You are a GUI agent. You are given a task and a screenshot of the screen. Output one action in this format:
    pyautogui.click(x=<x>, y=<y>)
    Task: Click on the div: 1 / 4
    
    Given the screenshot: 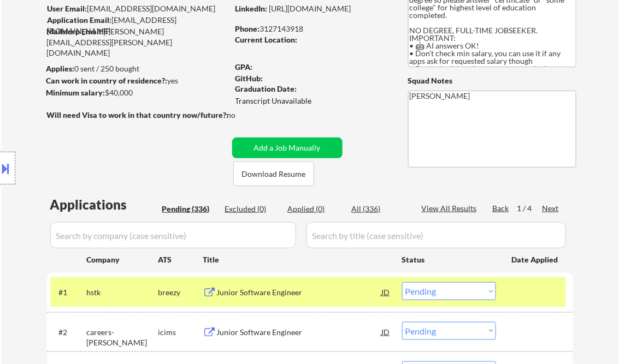 What is the action you would take?
    pyautogui.click(x=530, y=209)
    